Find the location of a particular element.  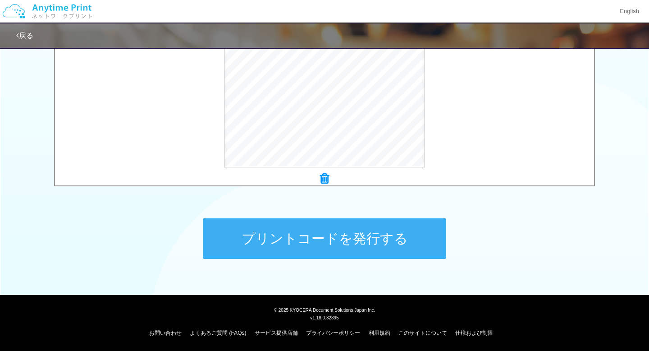

a: お問い合わせ is located at coordinates (165, 333).